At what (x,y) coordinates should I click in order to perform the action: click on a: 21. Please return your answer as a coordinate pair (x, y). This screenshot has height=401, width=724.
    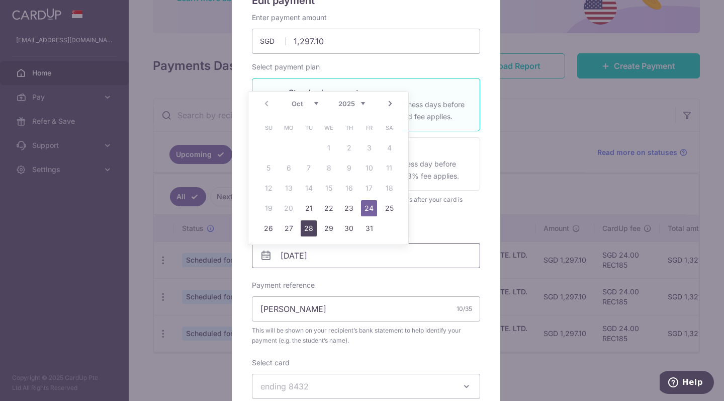
    Looking at the image, I should click on (309, 208).